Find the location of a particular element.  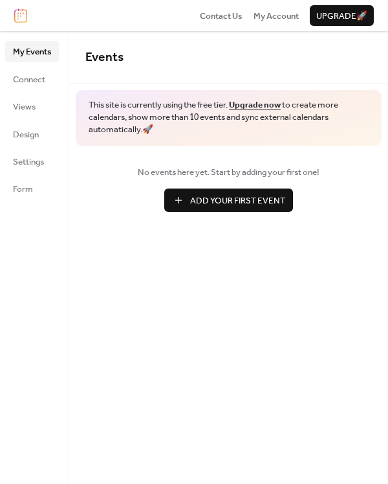

a: Settings is located at coordinates (32, 161).